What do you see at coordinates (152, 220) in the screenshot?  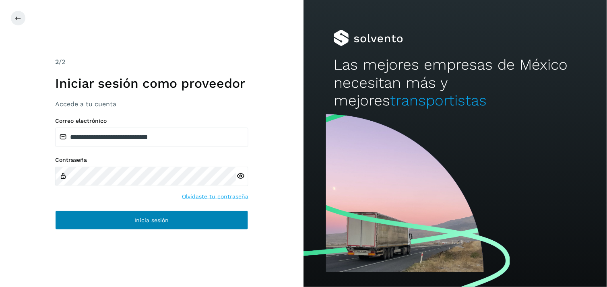 I see `button: Inicia sesión` at bounding box center [152, 220].